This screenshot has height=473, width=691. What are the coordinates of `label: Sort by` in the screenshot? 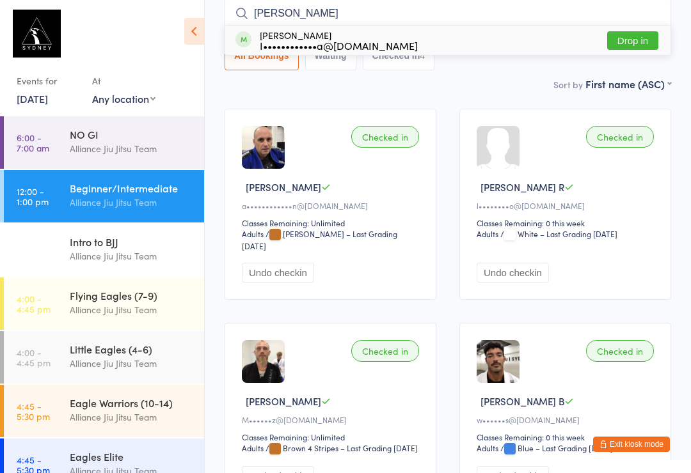 It's located at (568, 84).